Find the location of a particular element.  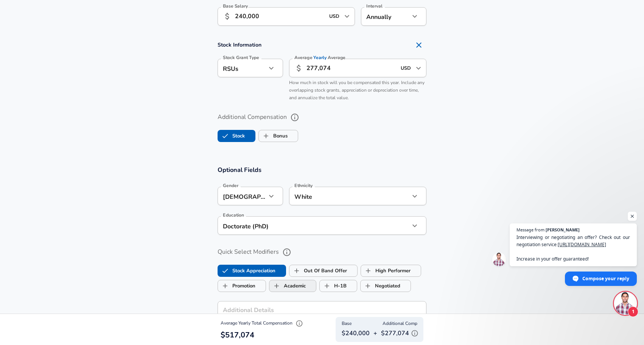

span: High Performer is located at coordinates (368, 271).